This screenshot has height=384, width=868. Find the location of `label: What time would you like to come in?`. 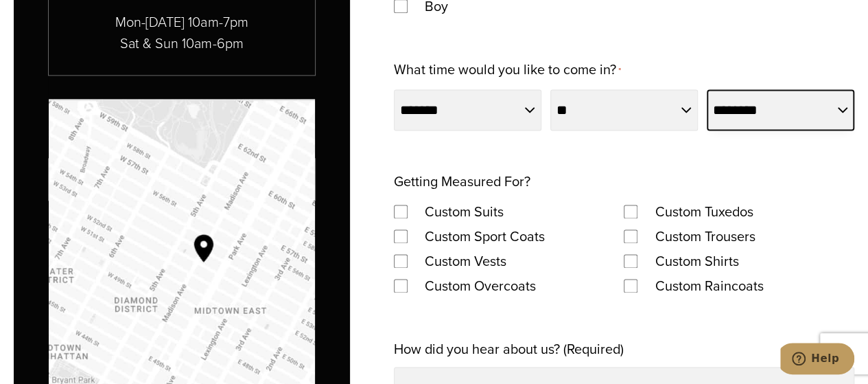

label: What time would you like to come in? is located at coordinates (507, 70).